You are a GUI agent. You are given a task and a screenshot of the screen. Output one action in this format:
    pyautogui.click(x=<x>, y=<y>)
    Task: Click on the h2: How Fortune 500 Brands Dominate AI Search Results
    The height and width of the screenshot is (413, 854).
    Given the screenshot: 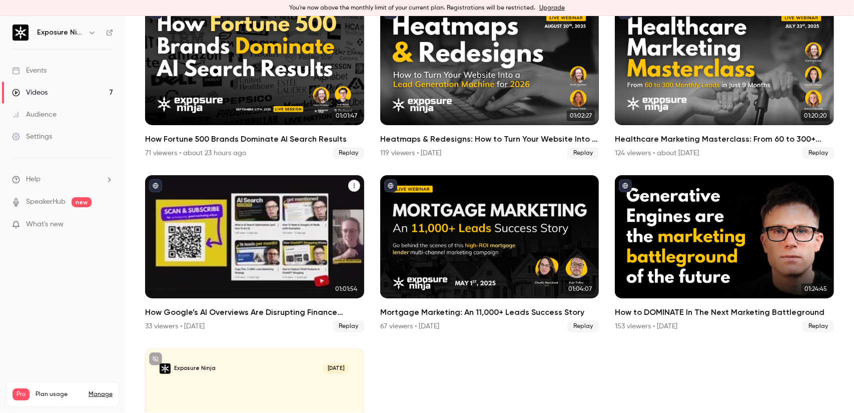 What is the action you would take?
    pyautogui.click(x=255, y=139)
    